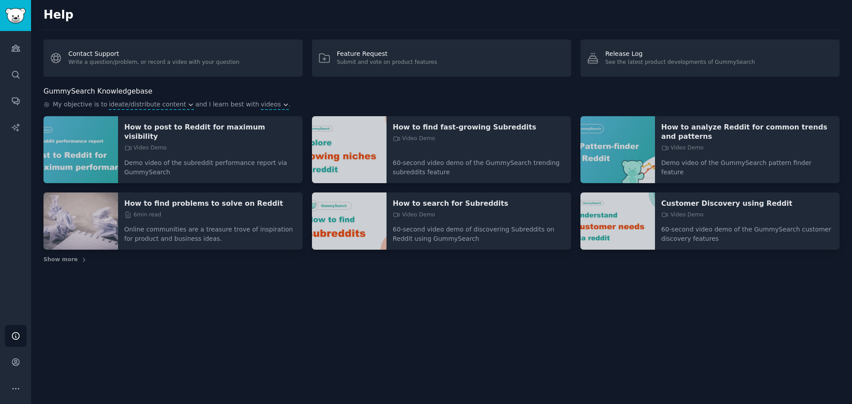  Describe the element at coordinates (210, 203) in the screenshot. I see `p: How to find problems to solve on Reddit` at that location.